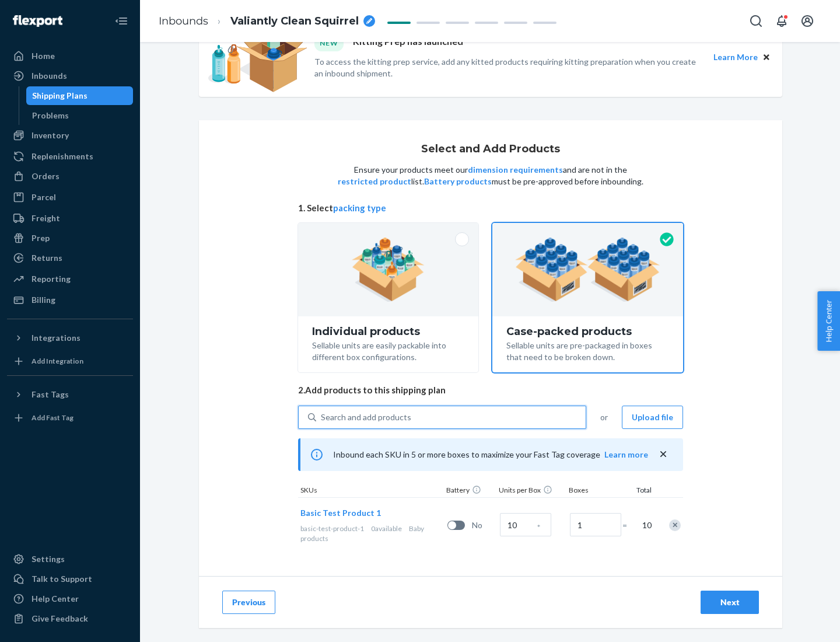 This screenshot has width=840, height=642. Describe the element at coordinates (70, 176) in the screenshot. I see `a: Orders` at that location.